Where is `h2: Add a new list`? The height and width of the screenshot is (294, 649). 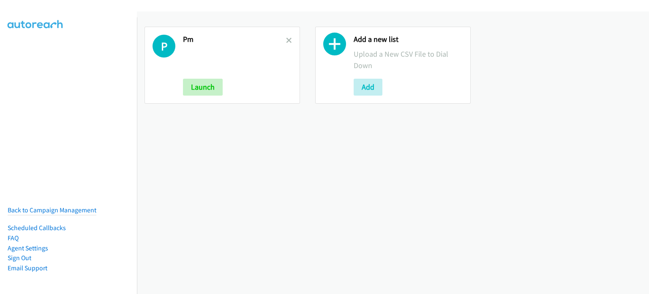 h2: Add a new list is located at coordinates (408, 39).